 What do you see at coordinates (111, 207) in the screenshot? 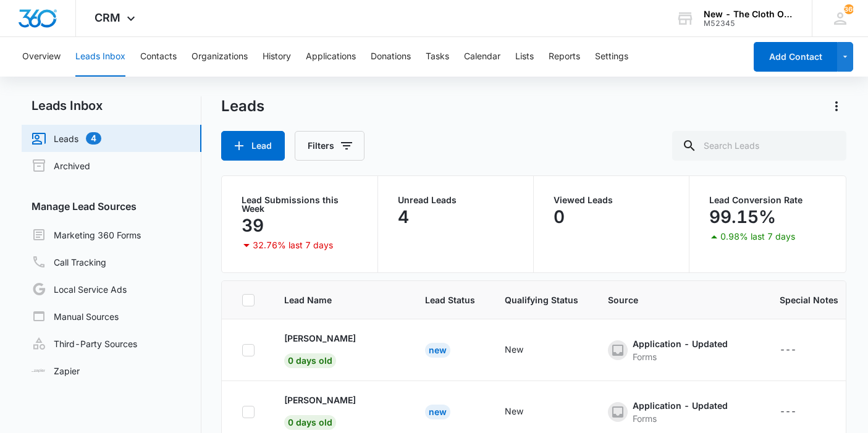
I see `h3: Manage Lead Sources` at bounding box center [111, 207].